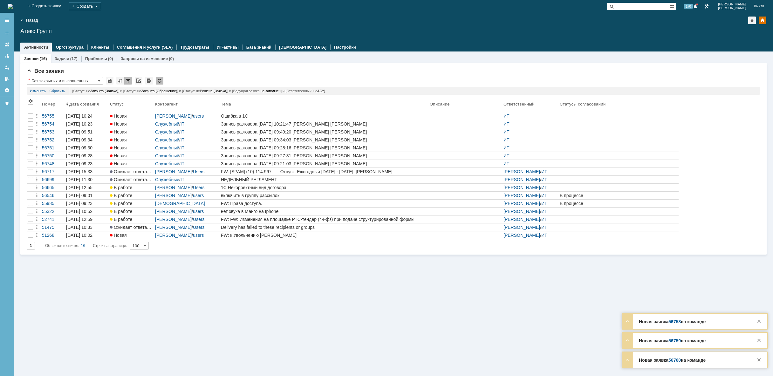  I want to click on div: Фильтрация..., so click(128, 81).